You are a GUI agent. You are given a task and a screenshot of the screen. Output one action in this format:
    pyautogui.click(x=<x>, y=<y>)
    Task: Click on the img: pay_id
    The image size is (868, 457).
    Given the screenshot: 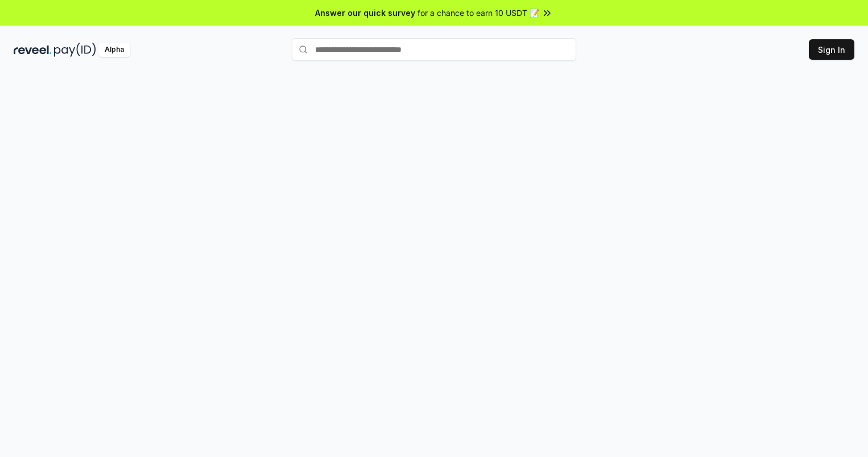 What is the action you would take?
    pyautogui.click(x=75, y=50)
    